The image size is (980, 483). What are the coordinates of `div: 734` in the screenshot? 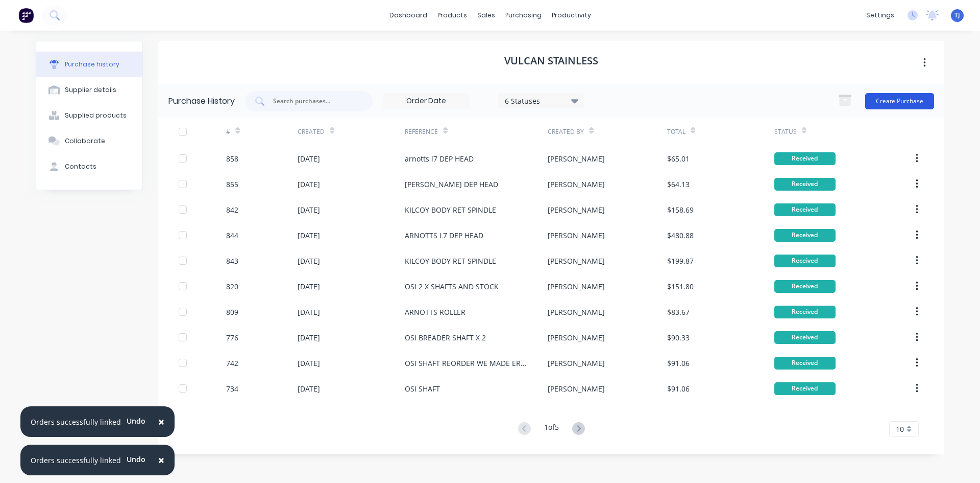 It's located at (232, 388).